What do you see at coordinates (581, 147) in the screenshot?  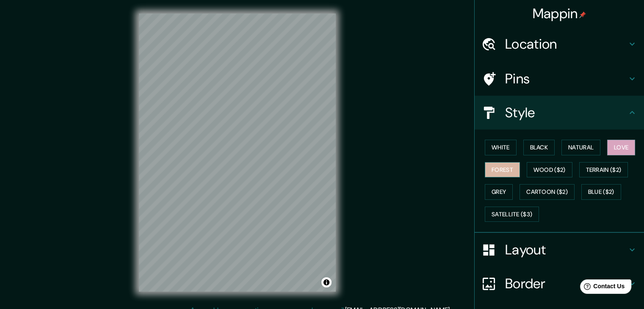 I see `button: Natural` at bounding box center [581, 147].